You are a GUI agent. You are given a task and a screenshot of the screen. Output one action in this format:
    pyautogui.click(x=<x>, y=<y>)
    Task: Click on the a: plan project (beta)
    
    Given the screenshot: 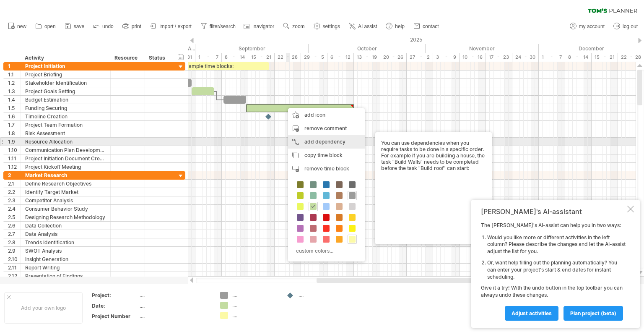 What is the action you would take?
    pyautogui.click(x=594, y=313)
    